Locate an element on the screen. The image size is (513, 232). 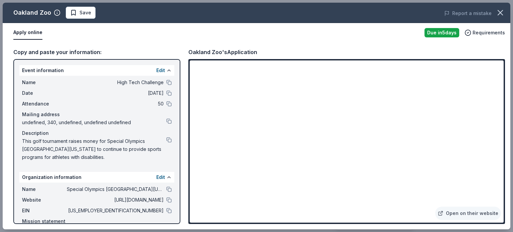
span: Attendance is located at coordinates (44, 104).